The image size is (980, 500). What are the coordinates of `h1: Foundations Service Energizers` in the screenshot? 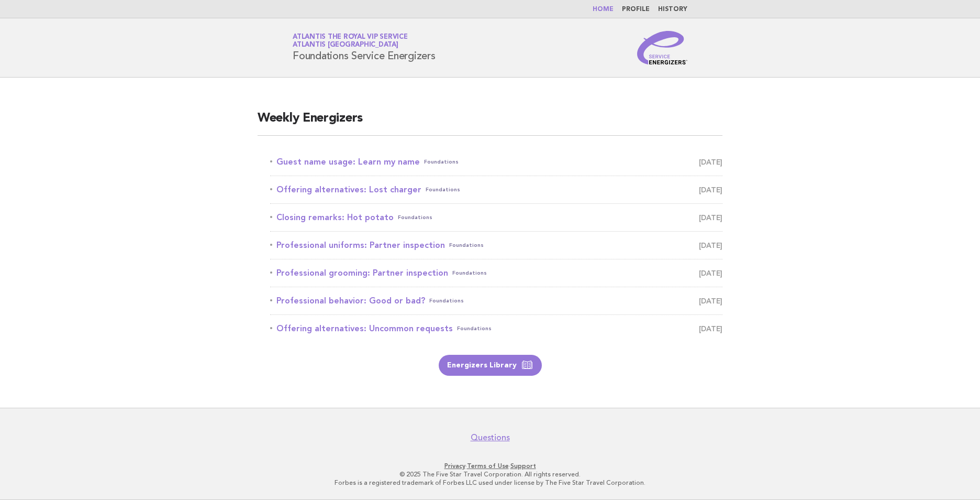 It's located at (364, 48).